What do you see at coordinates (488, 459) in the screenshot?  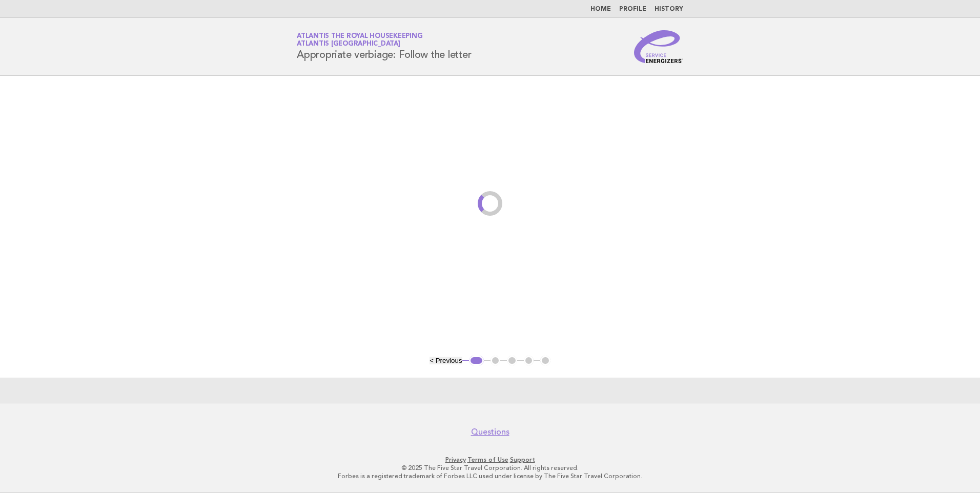 I see `a: Terms of Use` at bounding box center [488, 459].